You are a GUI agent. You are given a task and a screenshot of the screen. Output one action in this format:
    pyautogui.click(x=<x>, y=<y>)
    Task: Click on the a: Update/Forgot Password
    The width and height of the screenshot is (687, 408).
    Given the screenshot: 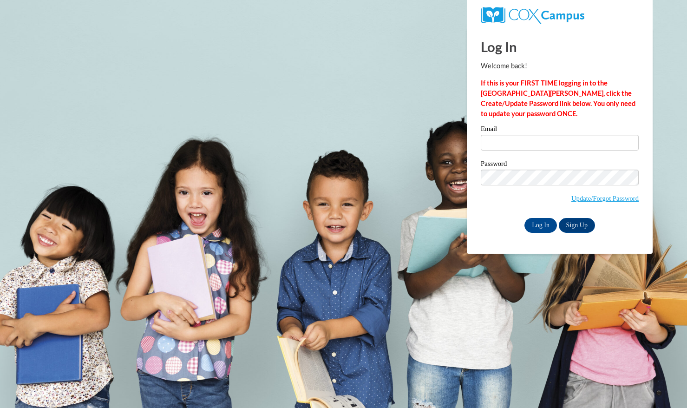 What is the action you would take?
    pyautogui.click(x=605, y=198)
    